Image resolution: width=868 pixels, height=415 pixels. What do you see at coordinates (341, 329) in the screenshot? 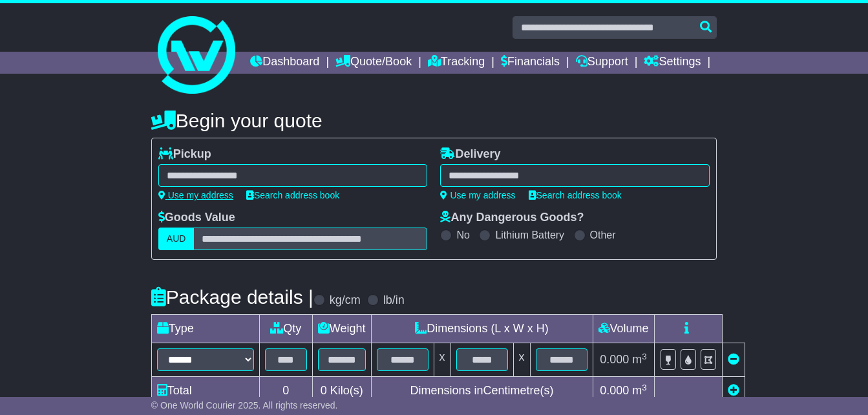
I see `td: Weight` at bounding box center [341, 329].